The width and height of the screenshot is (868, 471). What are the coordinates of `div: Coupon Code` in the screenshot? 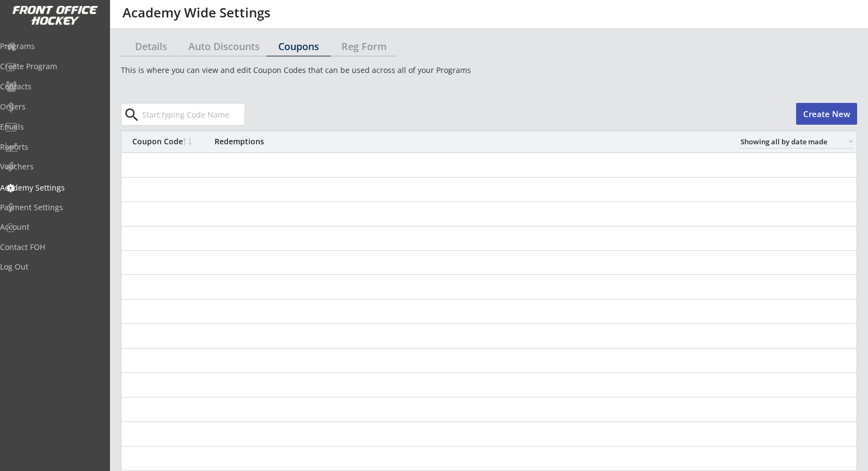 It's located at (171, 141).